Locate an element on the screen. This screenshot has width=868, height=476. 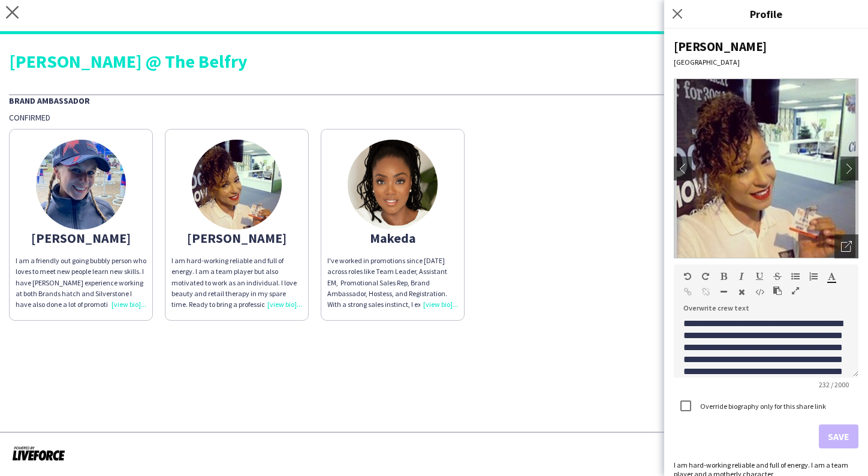
div: Open photos pop-in is located at coordinates (846, 247).